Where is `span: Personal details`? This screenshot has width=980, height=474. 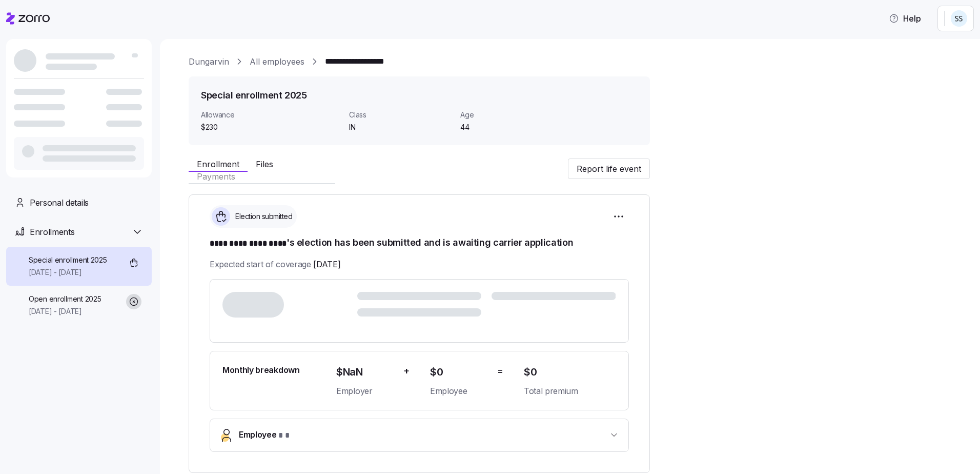 span: Personal details is located at coordinates (59, 203).